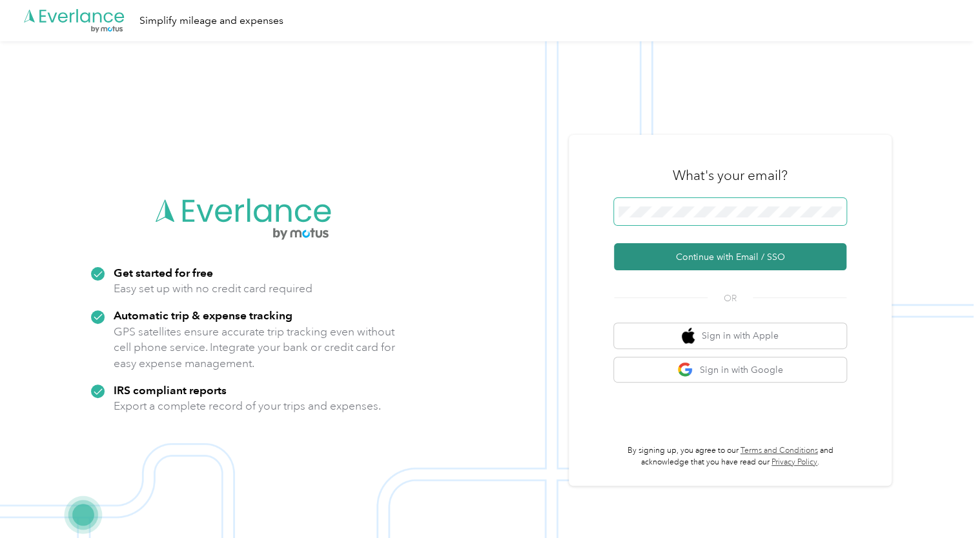 The width and height of the screenshot is (980, 538). I want to click on button: google logoSign in with Google, so click(730, 370).